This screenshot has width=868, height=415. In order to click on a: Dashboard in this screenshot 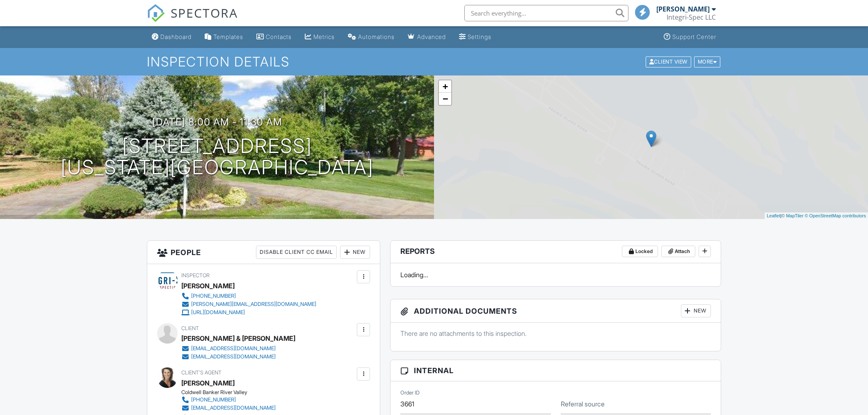, I will do `click(171, 37)`.